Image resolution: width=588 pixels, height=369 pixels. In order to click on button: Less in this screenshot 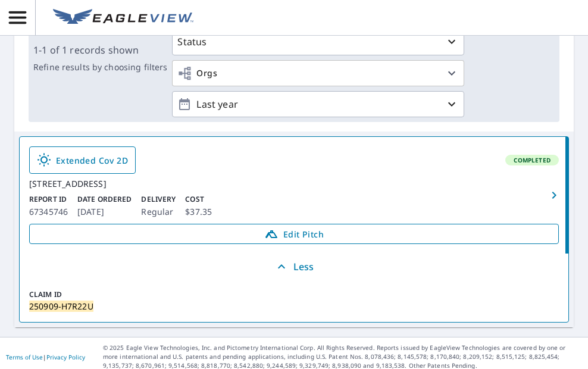, I will do `click(294, 266)`.